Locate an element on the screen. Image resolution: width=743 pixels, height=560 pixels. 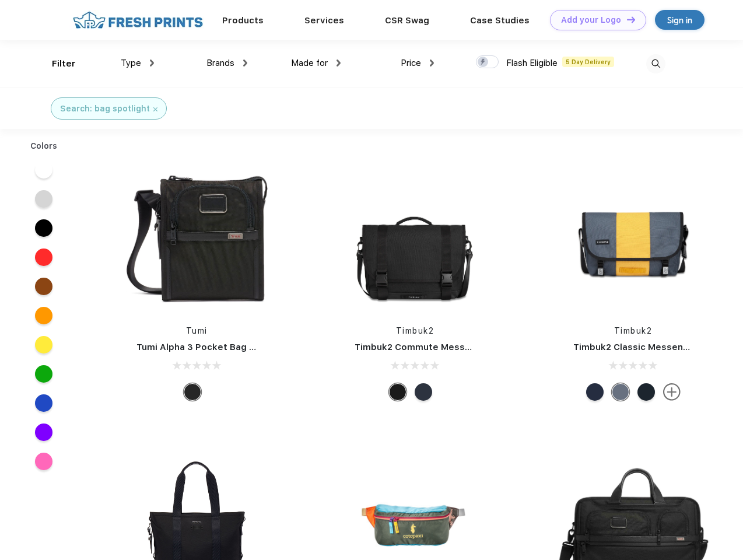
div: Black is located at coordinates (192, 392).